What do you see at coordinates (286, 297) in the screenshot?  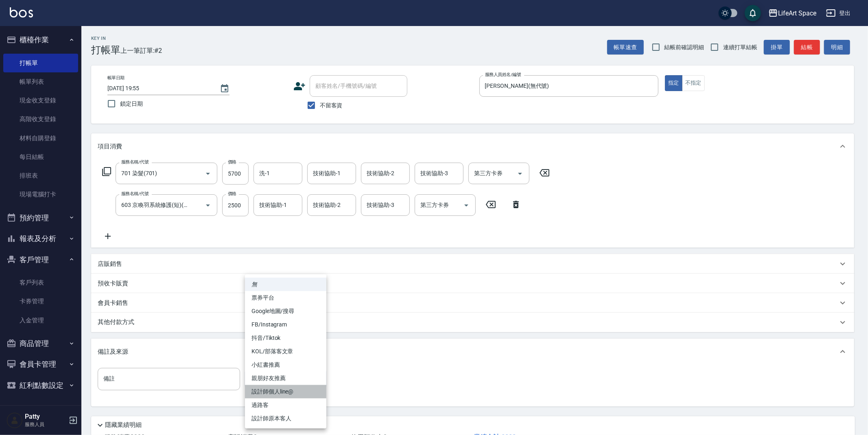 I see `li: 票券平台` at bounding box center [286, 297].